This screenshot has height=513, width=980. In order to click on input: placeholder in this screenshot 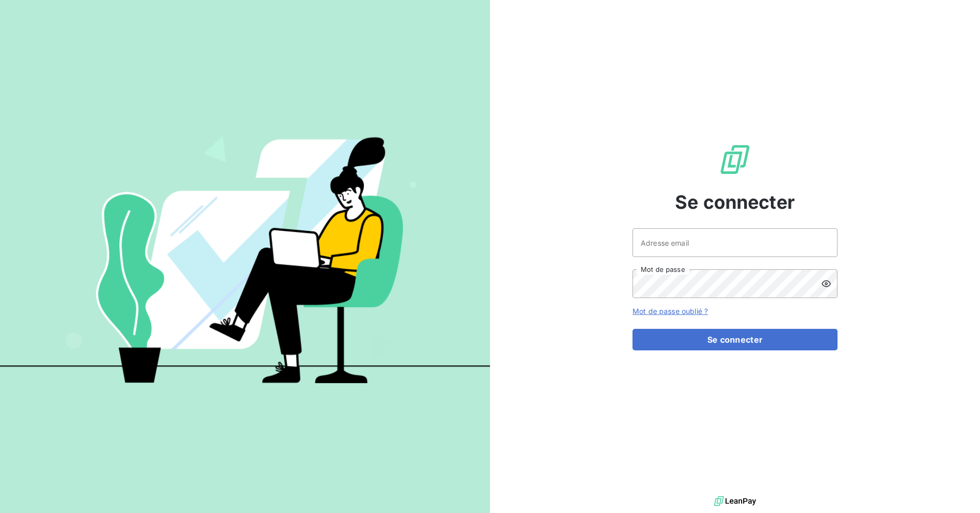, I will do `click(735, 243)`.